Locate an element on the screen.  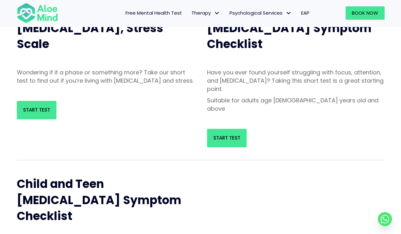
p: Wondering if it a phase or something more? Take our short test to find out if you’re living with ... is located at coordinates (106, 76).